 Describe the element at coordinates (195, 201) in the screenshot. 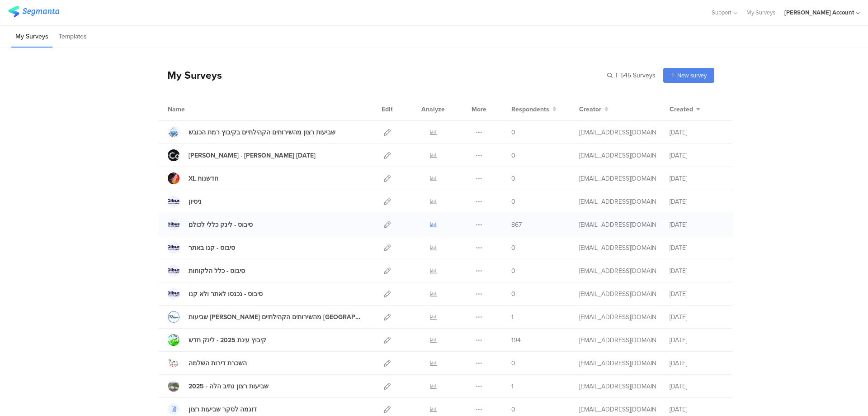

I see `div: ניסיון` at that location.